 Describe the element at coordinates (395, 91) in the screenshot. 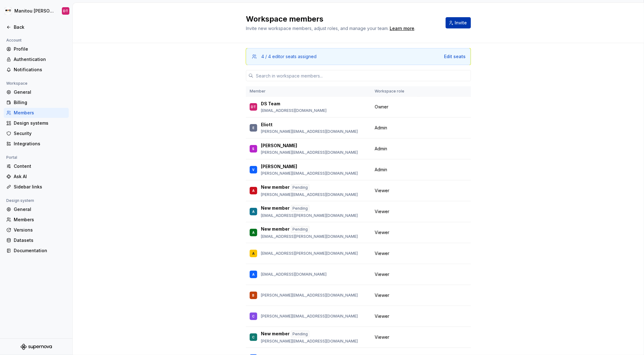

I see `th: Workspace role` at that location.